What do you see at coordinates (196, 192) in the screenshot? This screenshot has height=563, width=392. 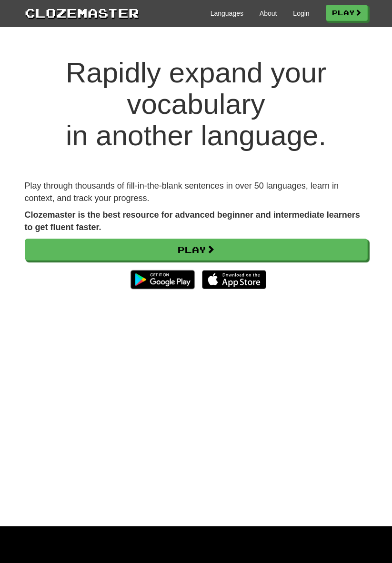 I see `p: Play through thousands of fill-in-the-blank sentences in over 50 languages, learn in context, and...` at bounding box center [196, 192].